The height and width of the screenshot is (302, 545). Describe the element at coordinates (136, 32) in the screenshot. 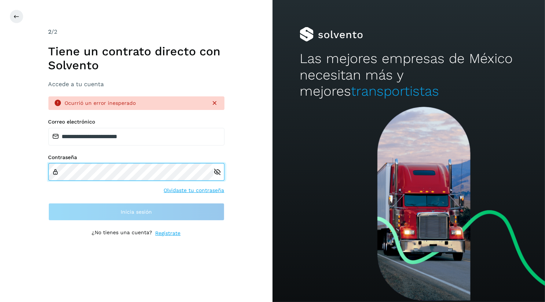

I see `div: /2` at that location.